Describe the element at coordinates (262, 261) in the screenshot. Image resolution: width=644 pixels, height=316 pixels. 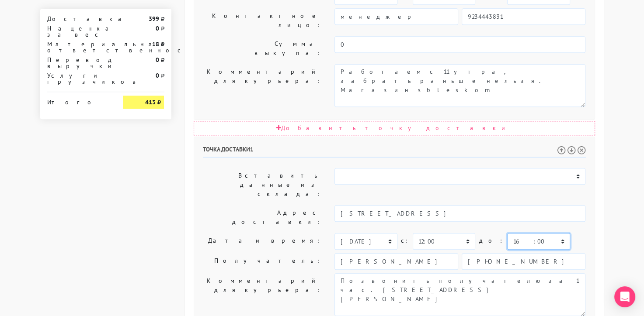
I see `label: Получатель:` at that location.